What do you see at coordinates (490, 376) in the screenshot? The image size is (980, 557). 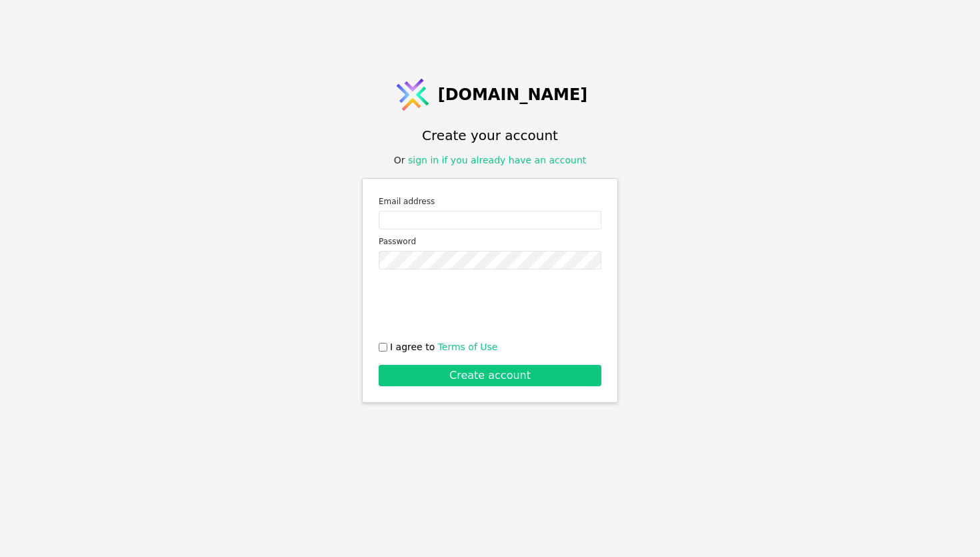 I see `button: Create account` at bounding box center [490, 376].